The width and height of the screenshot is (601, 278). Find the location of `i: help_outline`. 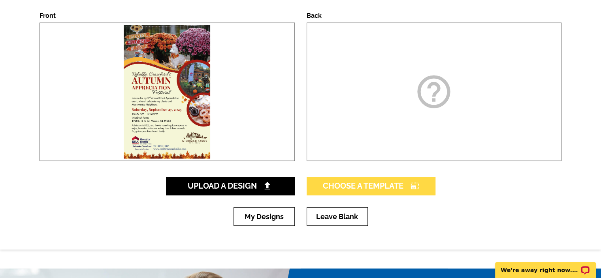

i: help_outline is located at coordinates (434, 92).